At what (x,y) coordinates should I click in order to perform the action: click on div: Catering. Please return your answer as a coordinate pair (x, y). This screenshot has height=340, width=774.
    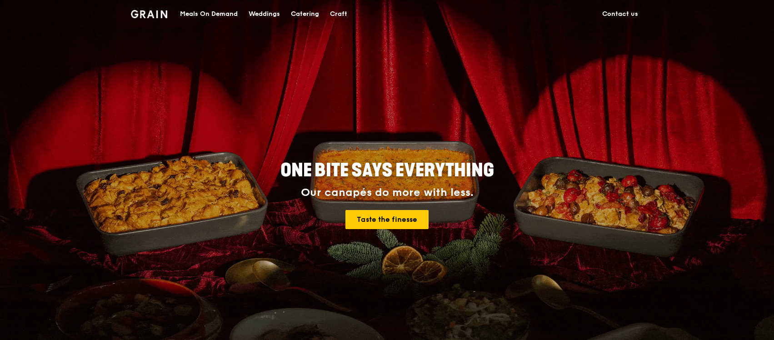
    Looking at the image, I should click on (305, 14).